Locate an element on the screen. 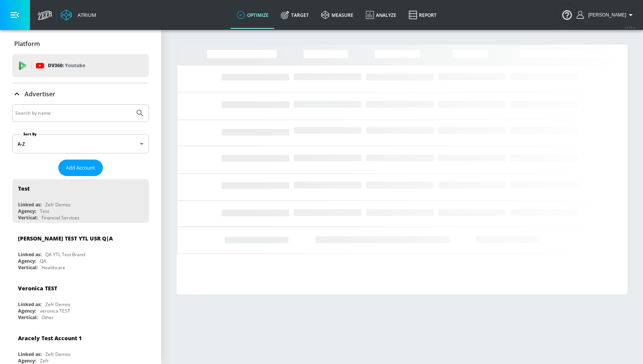 This screenshot has width=643, height=364. div: Advertiser is located at coordinates (81, 94).